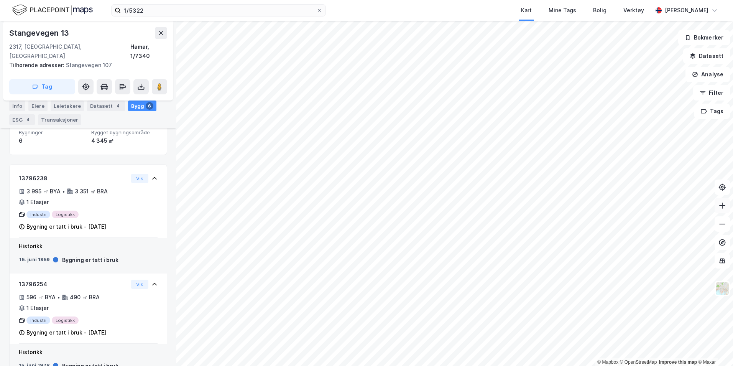  Describe the element at coordinates (67, 106) in the screenshot. I see `div: Leietakere` at that location.